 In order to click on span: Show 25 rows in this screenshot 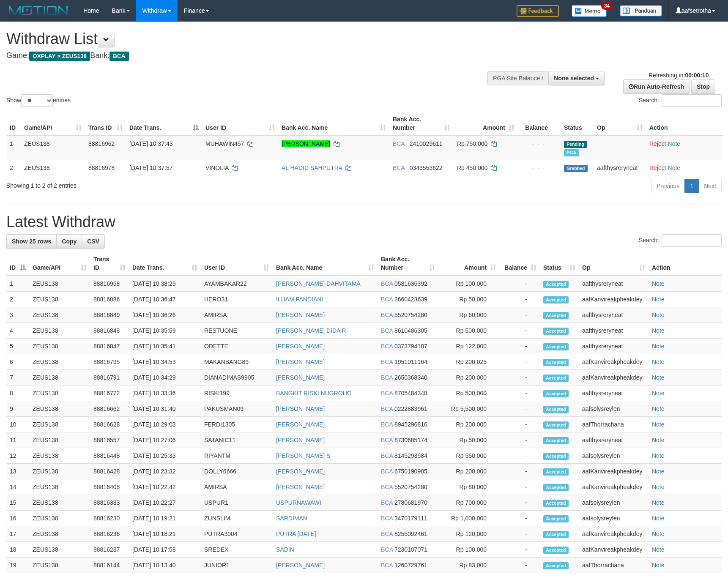, I will do `click(31, 241)`.